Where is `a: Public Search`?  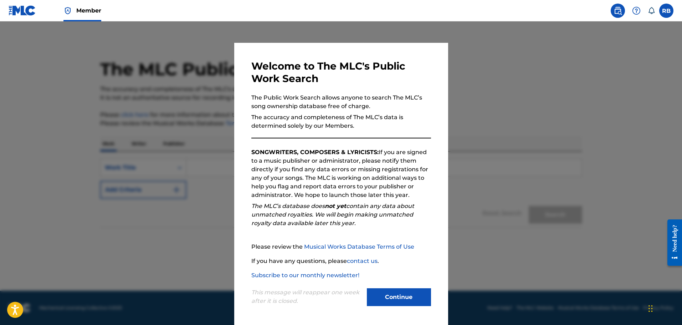 a: Public Search is located at coordinates (618, 11).